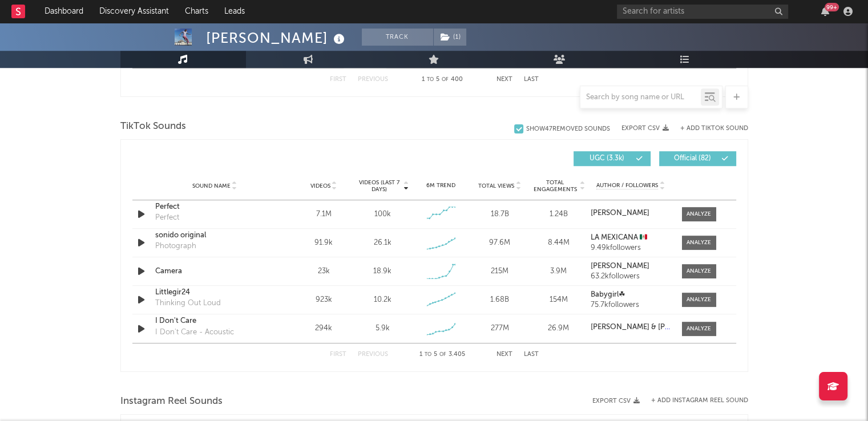  What do you see at coordinates (700, 401) in the screenshot?
I see `button: + Add Instagram Reel Sound` at bounding box center [700, 401].